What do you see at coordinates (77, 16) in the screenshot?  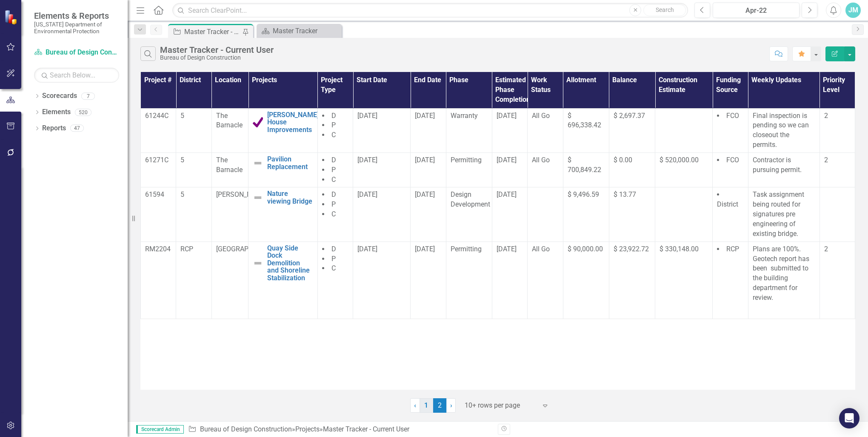 I see `span: Elements & Reports` at bounding box center [77, 16].